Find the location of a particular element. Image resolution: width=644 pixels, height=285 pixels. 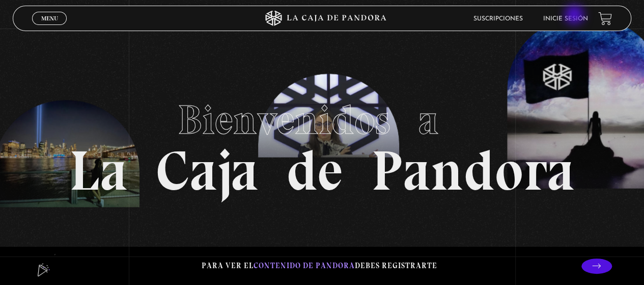

span: Bienvenidos a is located at coordinates (322, 120).